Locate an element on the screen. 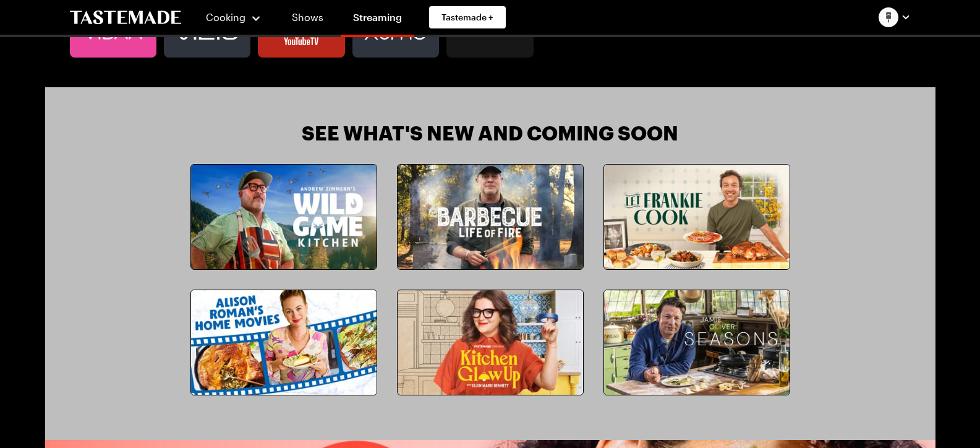  button: Cooking is located at coordinates (234, 17).